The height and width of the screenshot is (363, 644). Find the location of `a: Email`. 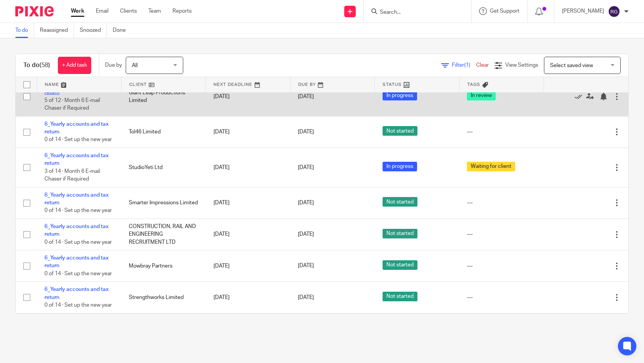

a: Email is located at coordinates (102, 11).